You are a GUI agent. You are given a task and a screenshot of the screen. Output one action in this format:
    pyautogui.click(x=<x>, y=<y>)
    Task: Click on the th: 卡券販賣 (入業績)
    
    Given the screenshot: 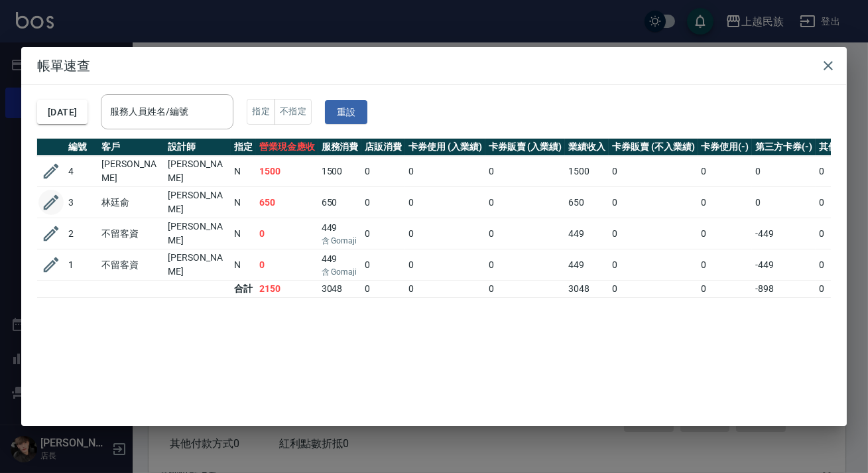 What is the action you would take?
    pyautogui.click(x=525, y=147)
    